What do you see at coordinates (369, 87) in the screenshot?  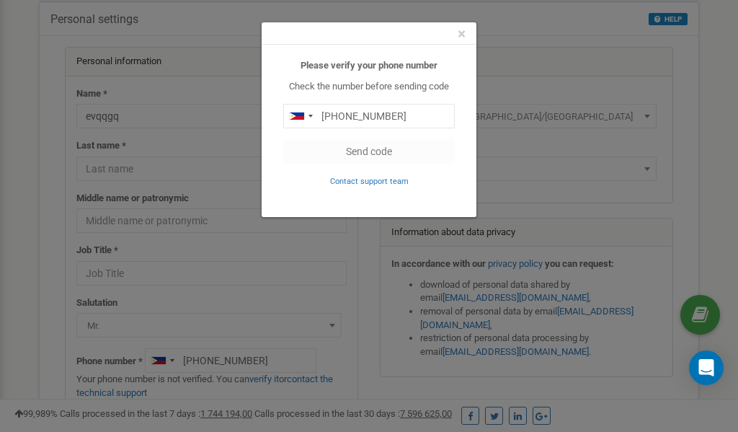 I see `p: Check the number before sending code` at bounding box center [369, 87].